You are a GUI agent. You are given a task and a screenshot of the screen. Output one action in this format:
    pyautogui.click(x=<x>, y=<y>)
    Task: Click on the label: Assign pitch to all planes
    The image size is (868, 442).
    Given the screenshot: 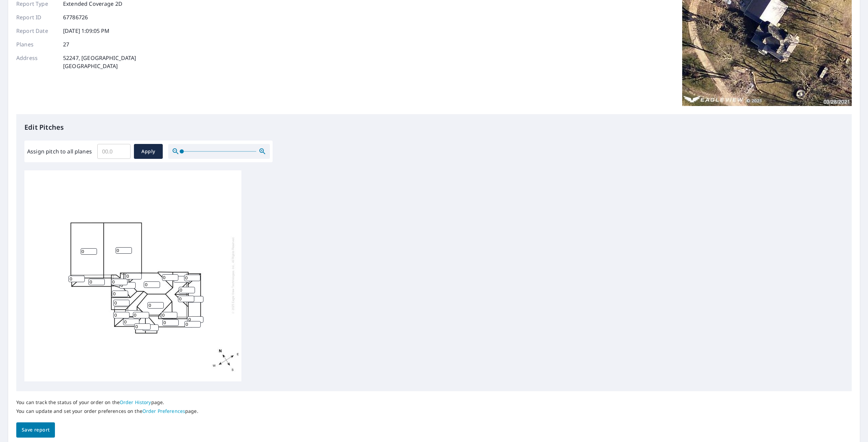 What is the action you would take?
    pyautogui.click(x=59, y=151)
    